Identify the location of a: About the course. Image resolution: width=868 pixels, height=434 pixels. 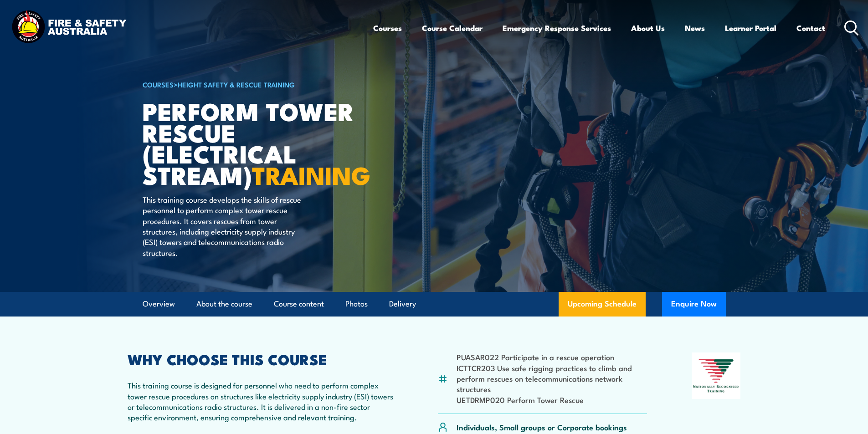
(224, 304).